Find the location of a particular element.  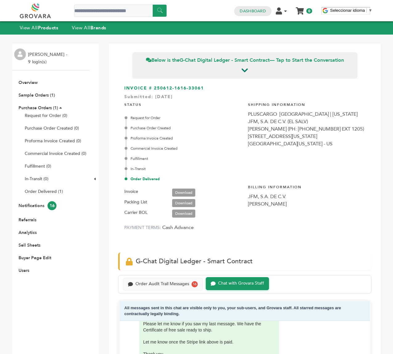

a: My Cart is located at coordinates (300, 9).